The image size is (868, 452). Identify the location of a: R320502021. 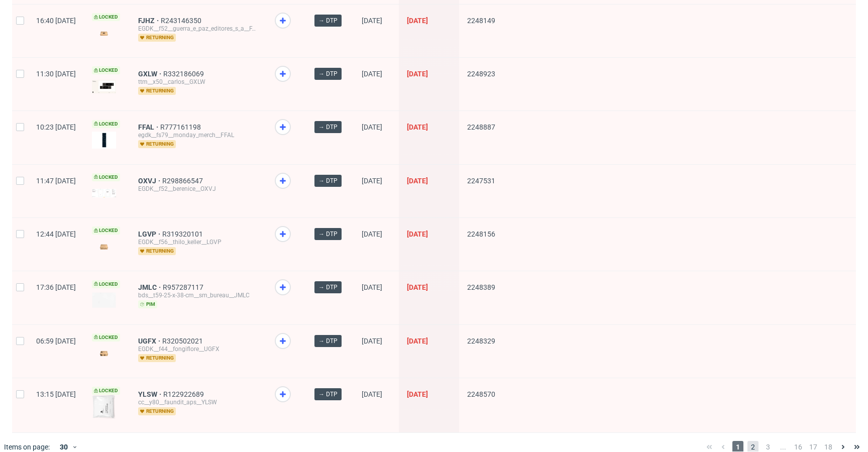
(183, 341).